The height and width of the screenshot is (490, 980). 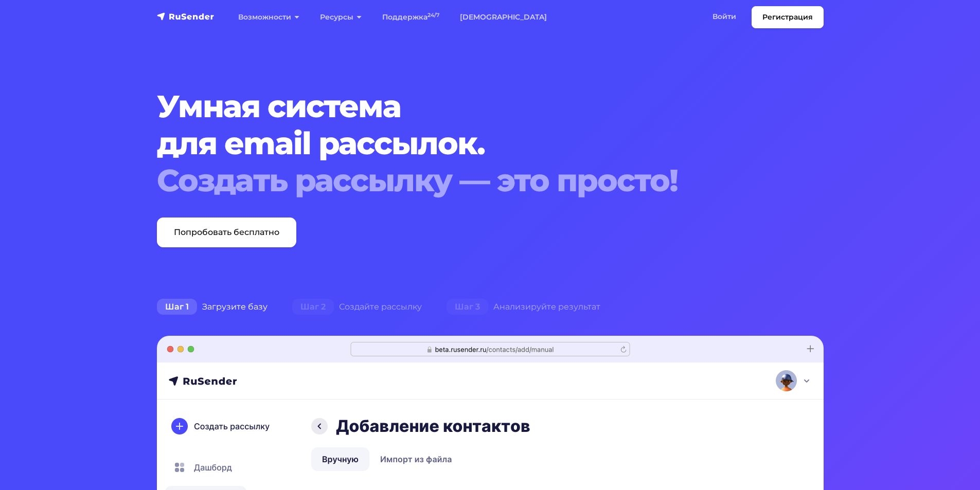 I want to click on div: Загрузите базу, so click(x=212, y=307).